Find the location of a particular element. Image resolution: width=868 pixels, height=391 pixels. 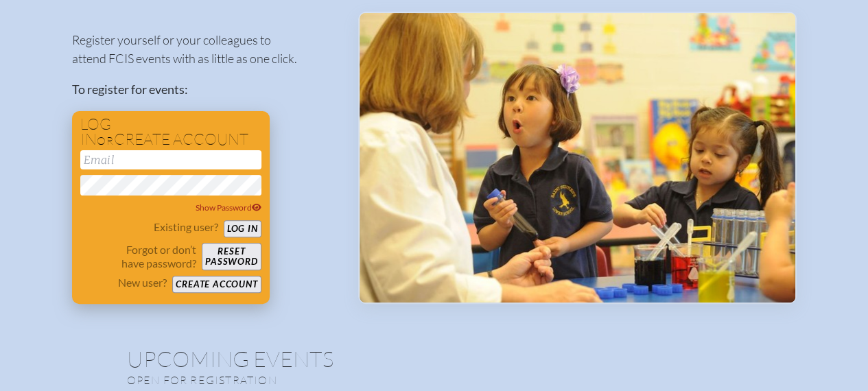

button: Create account is located at coordinates (216, 284).